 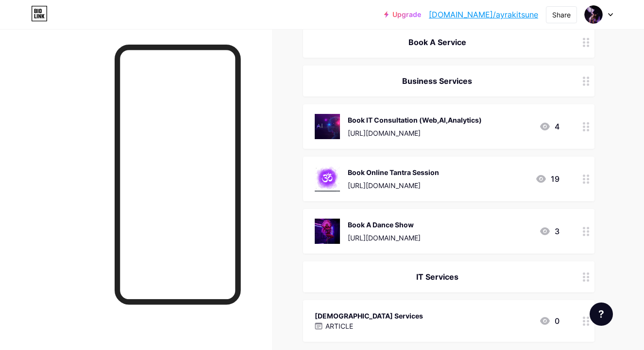 I want to click on div: Business Services, so click(x=437, y=81).